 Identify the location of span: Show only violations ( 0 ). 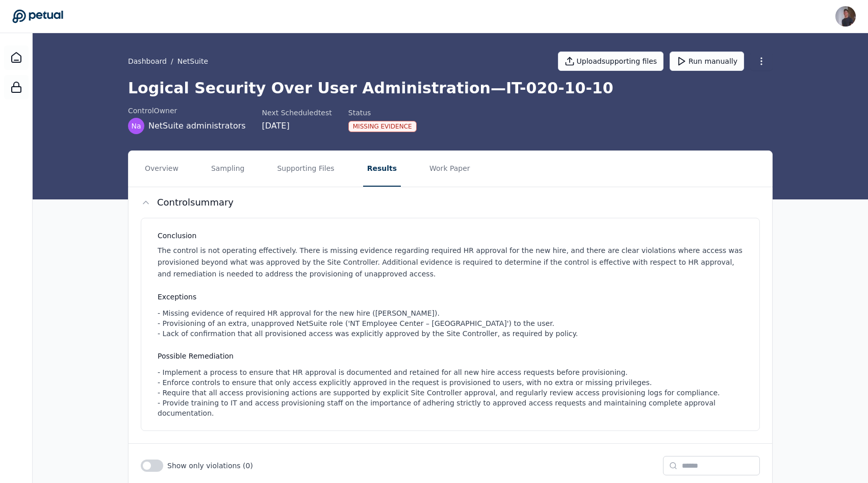
(210, 465).